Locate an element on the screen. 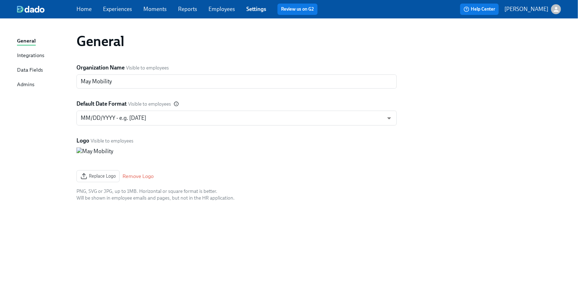 This screenshot has width=578, height=290. a: Experiences is located at coordinates (118, 9).